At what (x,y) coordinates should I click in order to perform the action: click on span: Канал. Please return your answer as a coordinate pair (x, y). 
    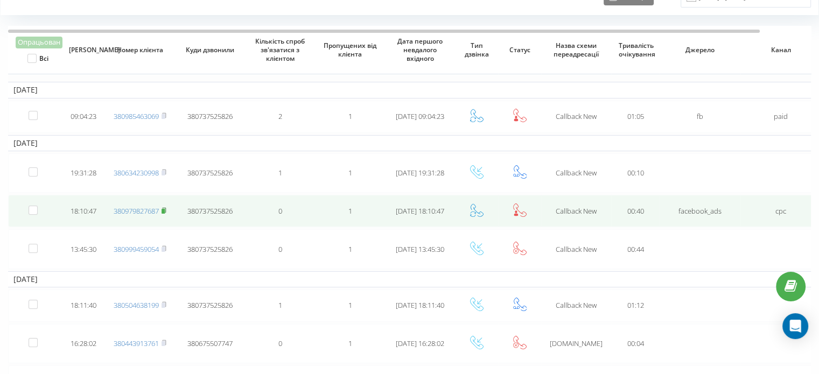
    Looking at the image, I should click on (781, 50).